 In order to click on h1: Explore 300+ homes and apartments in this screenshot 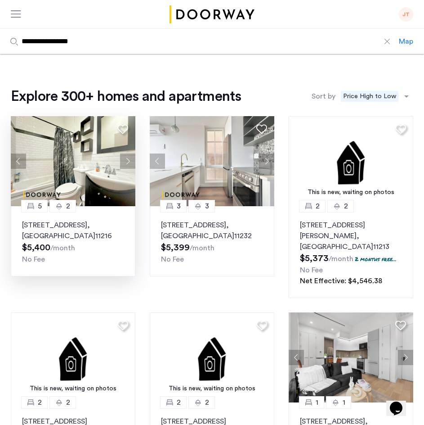, I will do `click(126, 96)`.